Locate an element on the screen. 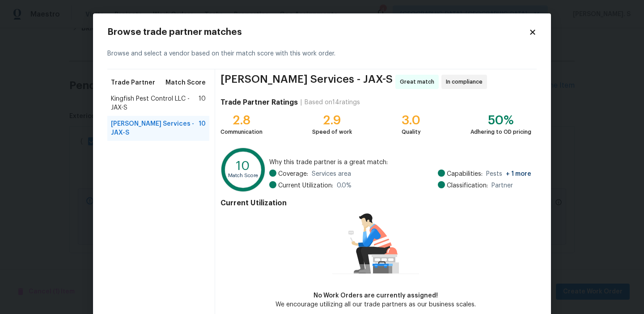 This screenshot has width=644, height=314. div: No Work Orders are currently assigned! is located at coordinates (376, 296).